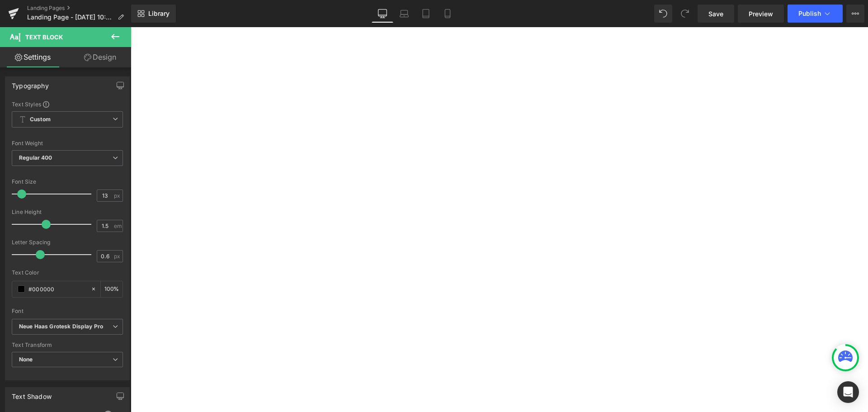  What do you see at coordinates (61, 326) in the screenshot?
I see `i: Neue Haas Grotesk Display Pro` at bounding box center [61, 326].